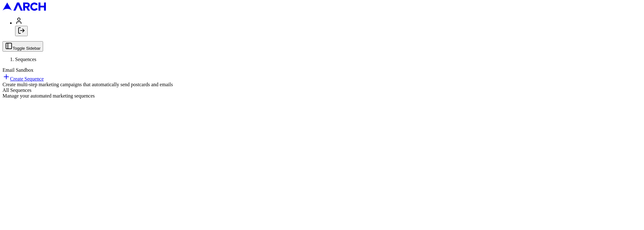 The width and height of the screenshot is (644, 230). What do you see at coordinates (23, 79) in the screenshot?
I see `a: Create Sequence` at bounding box center [23, 79].